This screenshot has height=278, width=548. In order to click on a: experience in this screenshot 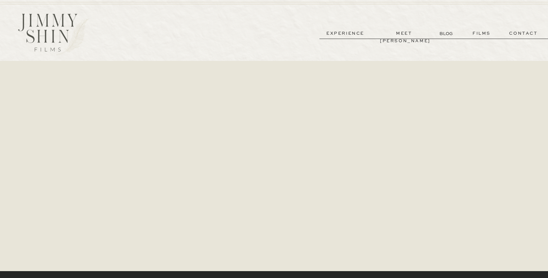, I will do `click(345, 33)`.